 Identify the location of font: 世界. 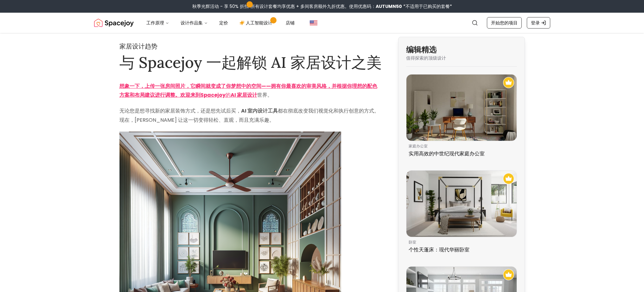
(262, 95).